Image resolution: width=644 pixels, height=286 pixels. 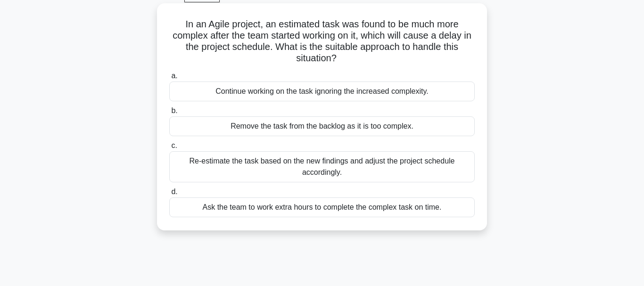 What do you see at coordinates (322, 126) in the screenshot?
I see `div: Remove the task from the backlog as it is too complex.` at bounding box center [322, 126].